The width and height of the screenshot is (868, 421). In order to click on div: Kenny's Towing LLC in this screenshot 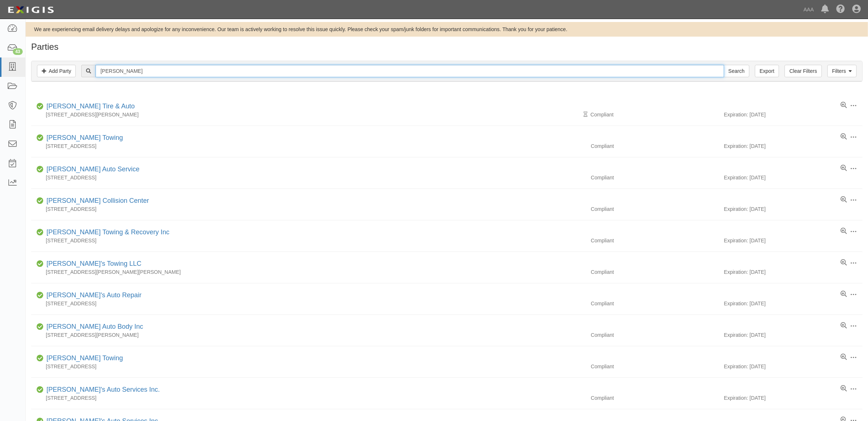, I will do `click(92, 264)`.